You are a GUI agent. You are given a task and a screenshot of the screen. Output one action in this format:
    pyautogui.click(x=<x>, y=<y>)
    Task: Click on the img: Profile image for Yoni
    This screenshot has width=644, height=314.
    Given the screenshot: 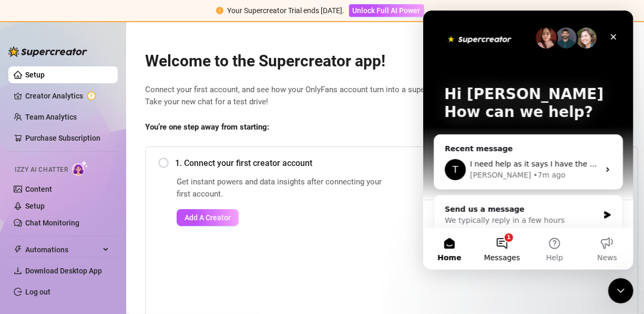 What is the action you would take?
    pyautogui.click(x=143, y=27)
    